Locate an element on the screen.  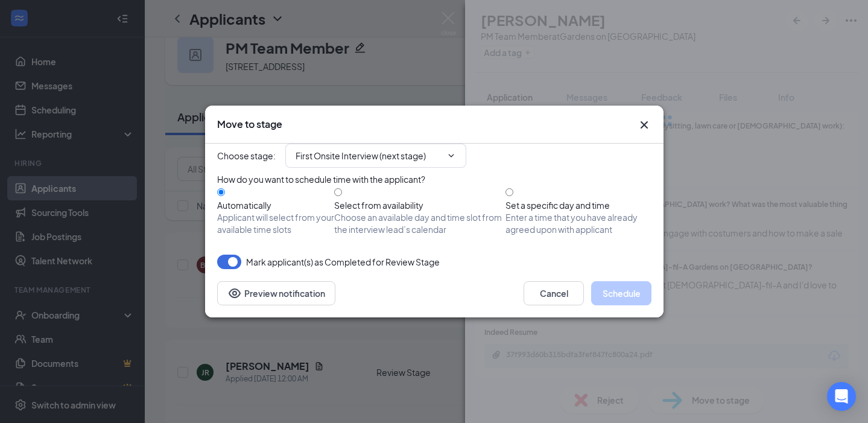
button: Preview notificationEye is located at coordinates (276, 294).